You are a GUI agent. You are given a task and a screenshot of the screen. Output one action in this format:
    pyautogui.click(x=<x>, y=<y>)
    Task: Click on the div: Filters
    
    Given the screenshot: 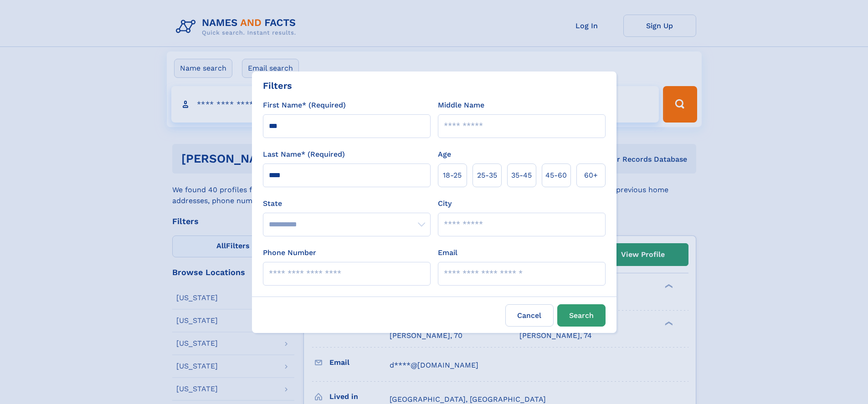 What is the action you would take?
    pyautogui.click(x=277, y=86)
    